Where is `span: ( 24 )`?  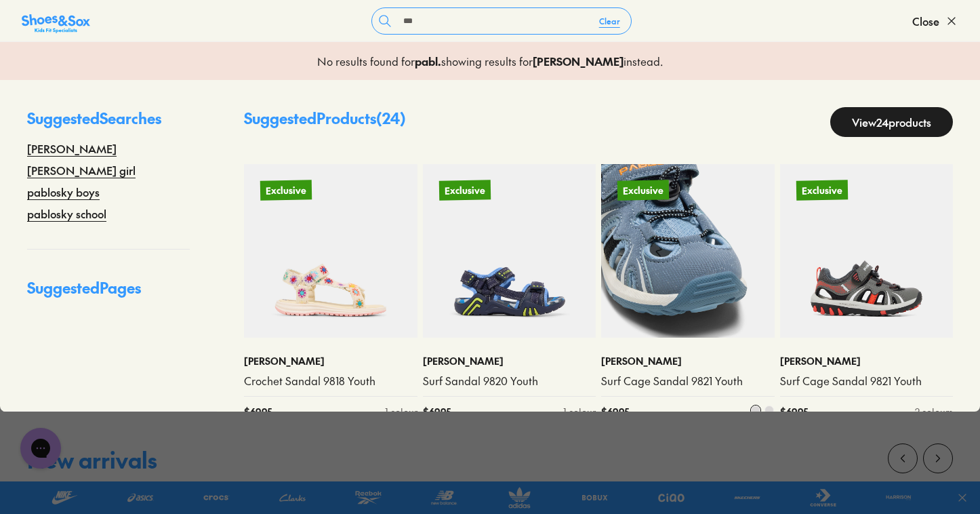
span: ( 24 ) is located at coordinates (391, 118).